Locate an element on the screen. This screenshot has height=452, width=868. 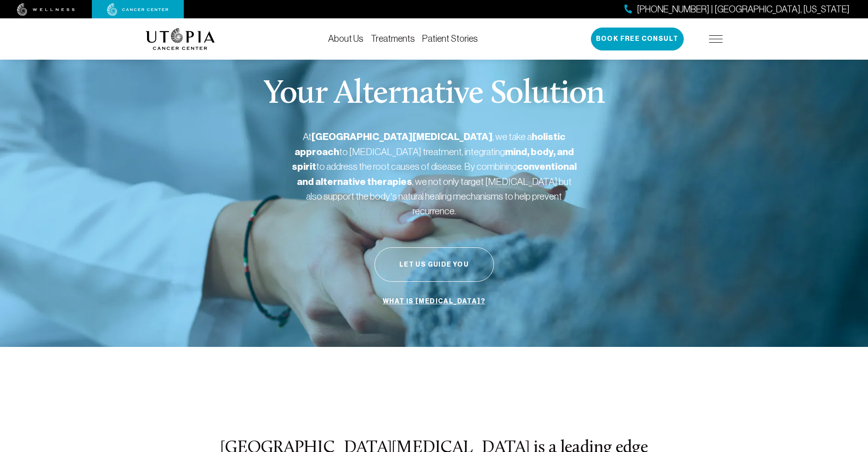
a: About Us is located at coordinates (346, 39).